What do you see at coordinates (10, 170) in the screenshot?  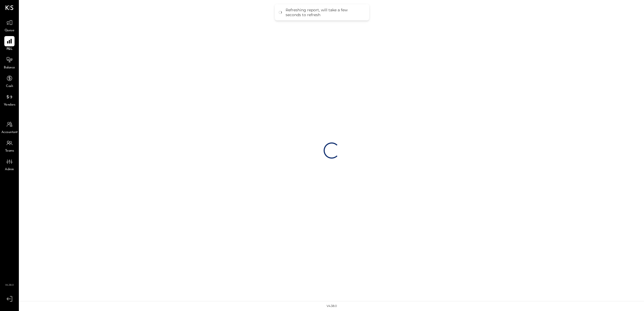 I see `span: Admin` at bounding box center [10, 170].